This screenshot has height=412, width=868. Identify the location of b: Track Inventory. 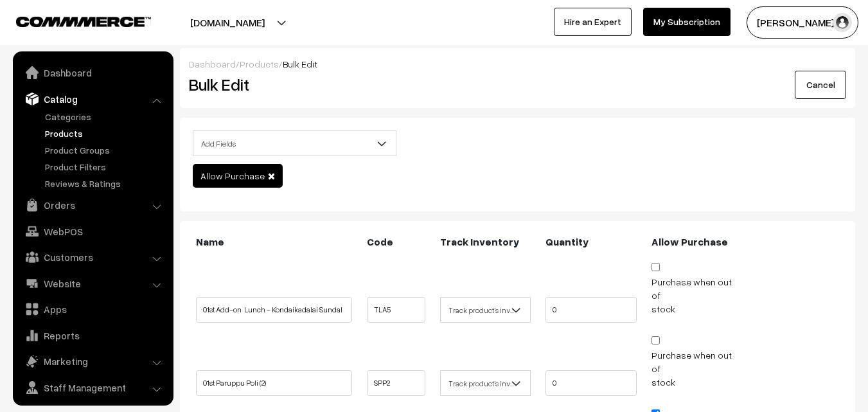
(479, 242).